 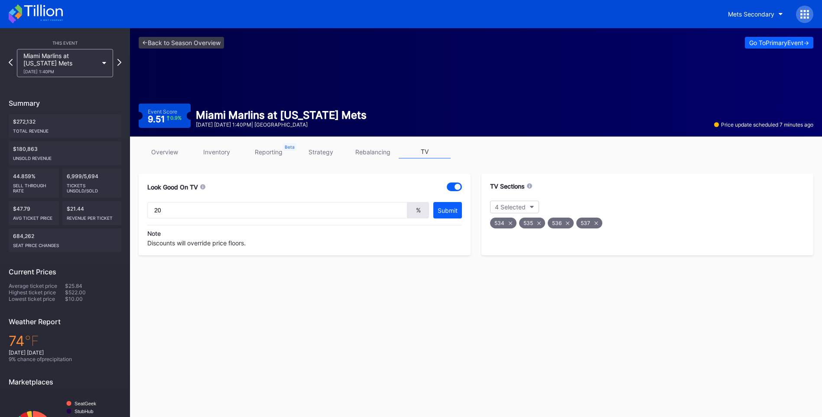 I want to click on span: ℉, so click(x=32, y=340).